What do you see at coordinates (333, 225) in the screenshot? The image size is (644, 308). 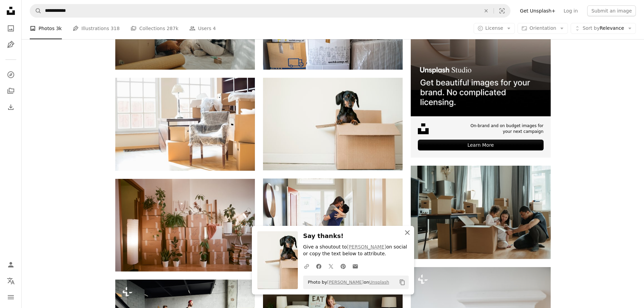 I see `img: woman in gray long sleeve shirt and gray pants standing beside white wooden door` at bounding box center [333, 225].